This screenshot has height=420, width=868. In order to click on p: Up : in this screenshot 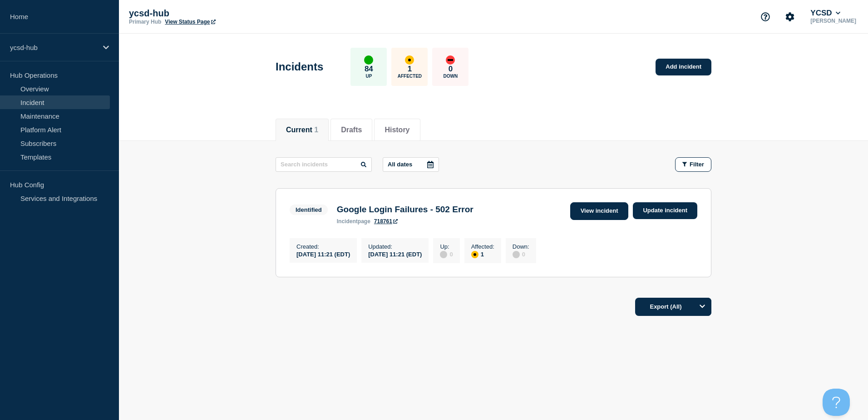, I will do `click(447, 246)`.